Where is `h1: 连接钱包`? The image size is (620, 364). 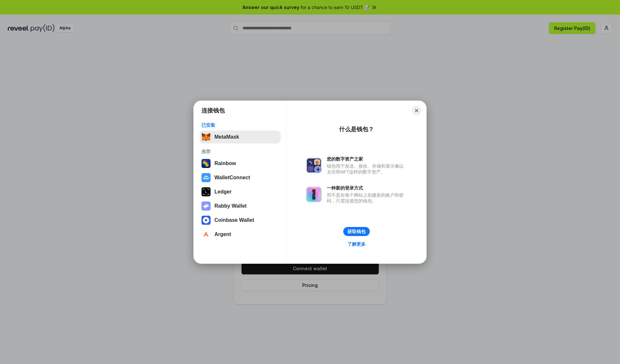 h1: 连接钱包 is located at coordinates (213, 110).